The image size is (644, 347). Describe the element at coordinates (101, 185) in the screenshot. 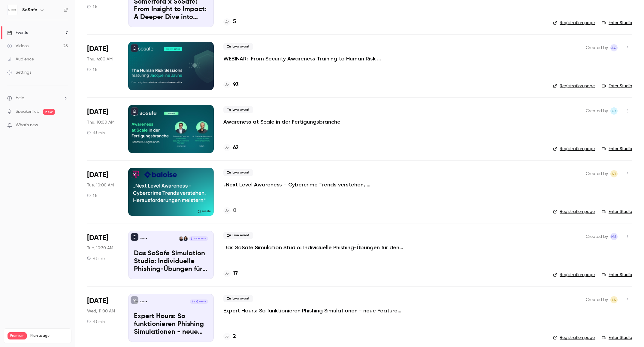

I see `span: Tue, 10:00 AM` at that location.